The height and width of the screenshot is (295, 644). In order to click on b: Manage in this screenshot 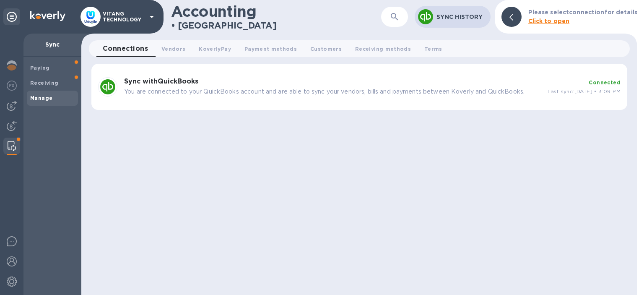, I will do `click(41, 98)`.